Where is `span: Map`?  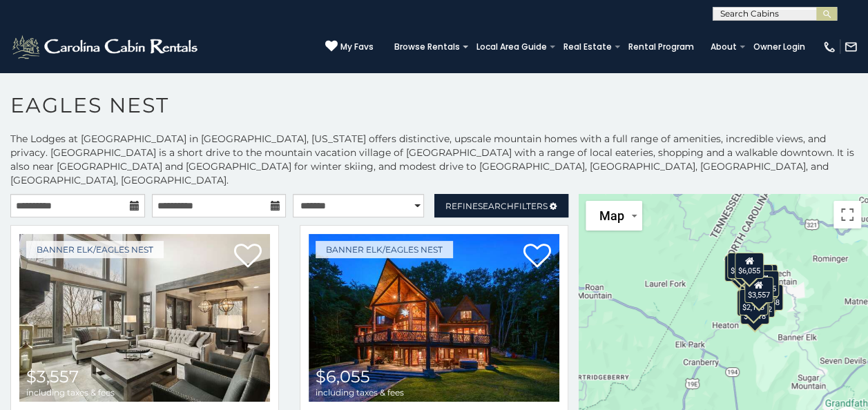 span: Map is located at coordinates (612, 215).